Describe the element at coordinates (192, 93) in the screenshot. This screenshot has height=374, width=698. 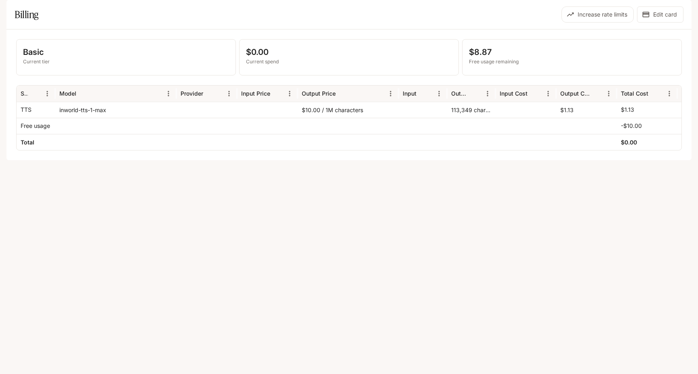
I see `div: Provider` at that location.